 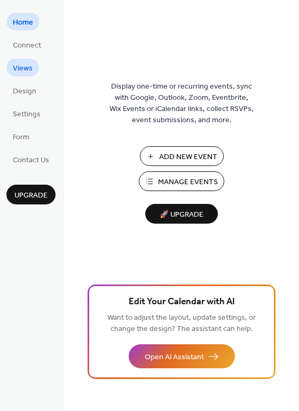 What do you see at coordinates (182, 104) in the screenshot?
I see `span: Display one-time or recurring events, sync with Google, Outlook, Zoom, Eventbrite, Wix Events or ...` at bounding box center [182, 104].